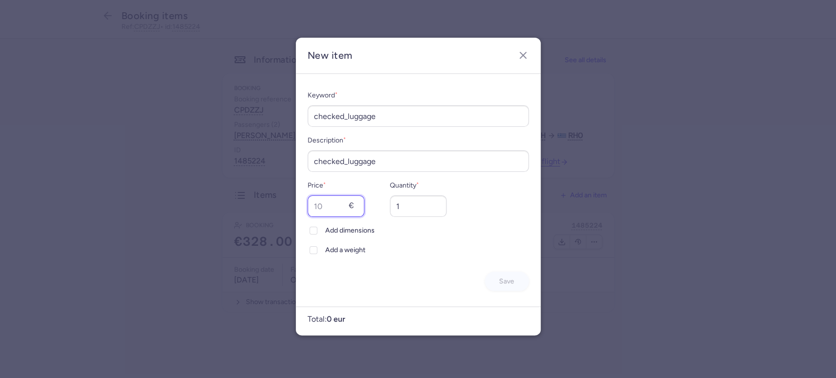 Image resolution: width=836 pixels, height=378 pixels. Describe the element at coordinates (418, 140) in the screenshot. I see `label: Description` at that location.